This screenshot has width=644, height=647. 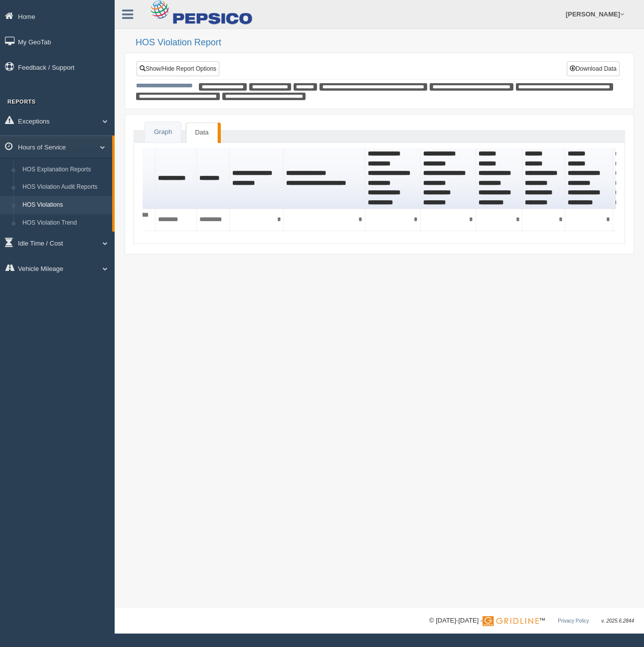 What do you see at coordinates (65, 205) in the screenshot?
I see `a: HOS Violations` at bounding box center [65, 205].